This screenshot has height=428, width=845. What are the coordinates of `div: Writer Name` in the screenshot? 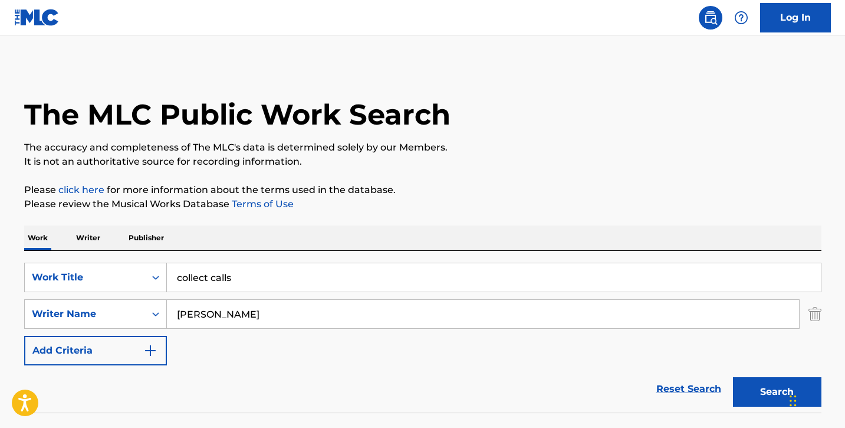 It's located at (85, 314).